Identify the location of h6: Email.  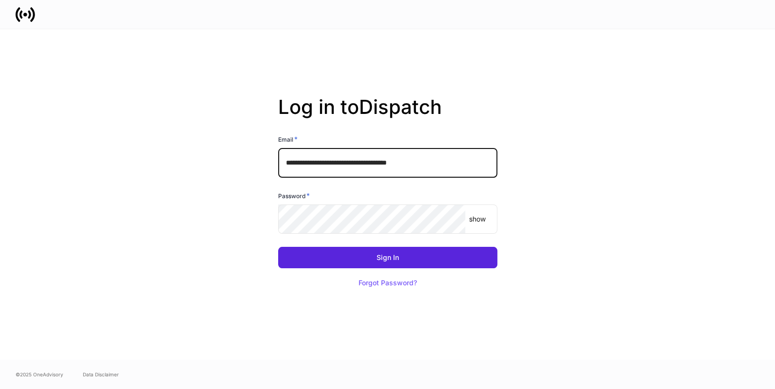
(288, 139).